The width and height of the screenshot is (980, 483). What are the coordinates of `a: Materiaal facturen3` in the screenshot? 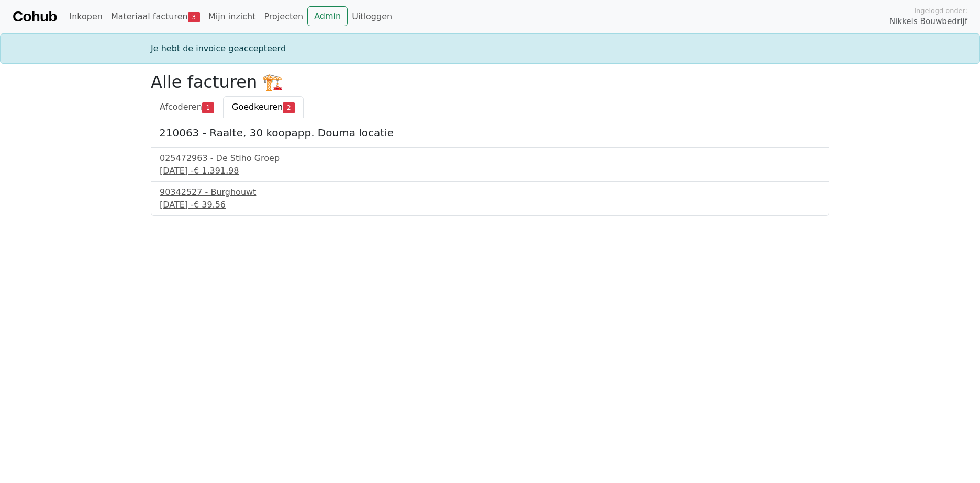 It's located at (156, 17).